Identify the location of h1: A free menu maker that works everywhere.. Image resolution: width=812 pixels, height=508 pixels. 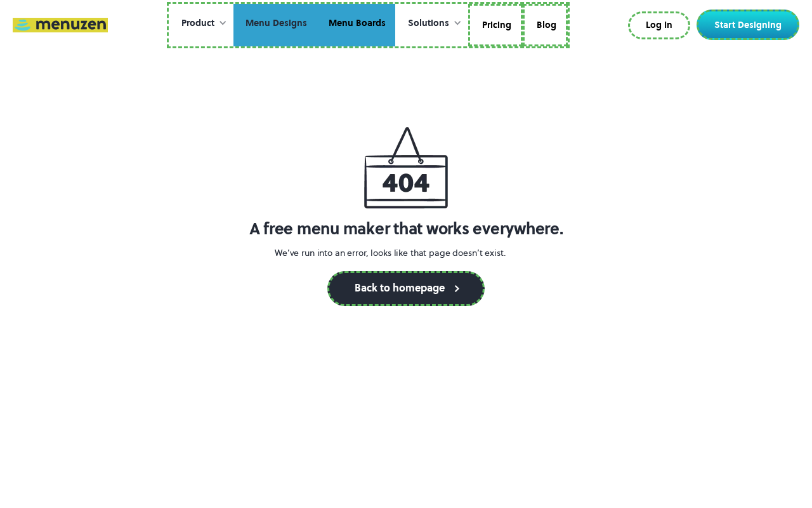
(406, 229).